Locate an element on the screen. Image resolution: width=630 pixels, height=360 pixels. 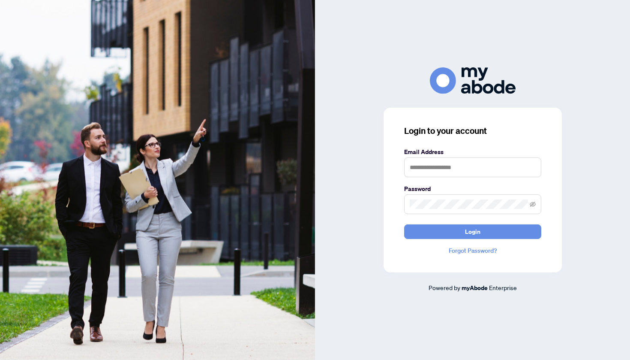
span: Powered by is located at coordinates (445, 287).